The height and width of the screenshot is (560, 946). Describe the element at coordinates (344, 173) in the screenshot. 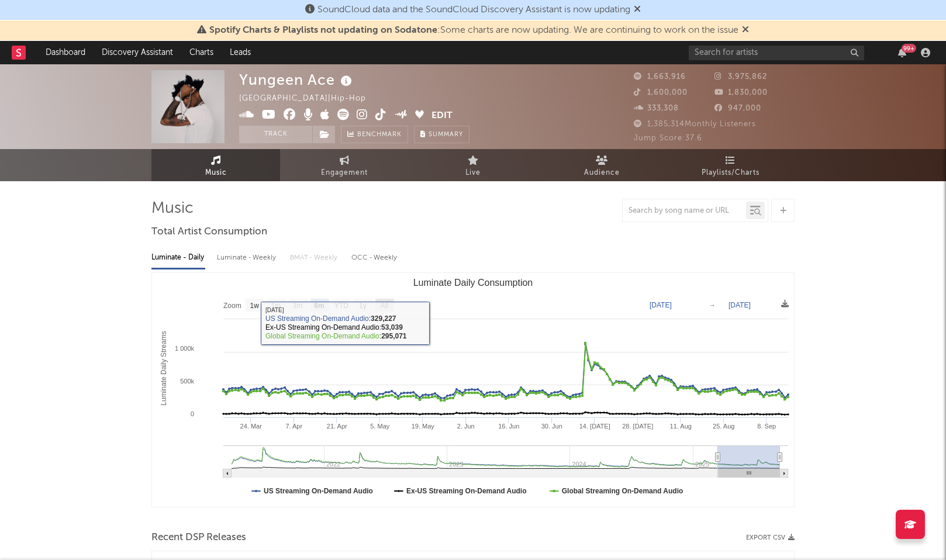

I see `span: Engagement` at that location.